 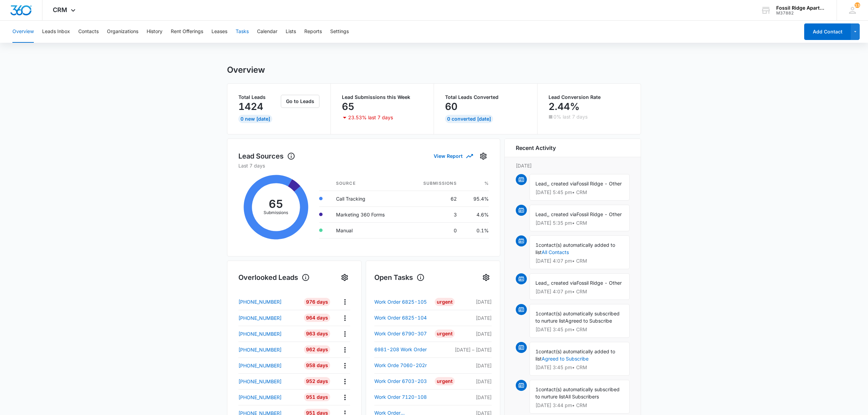 What do you see at coordinates (485, 97) in the screenshot?
I see `p: Total Leads Converted` at bounding box center [485, 97].